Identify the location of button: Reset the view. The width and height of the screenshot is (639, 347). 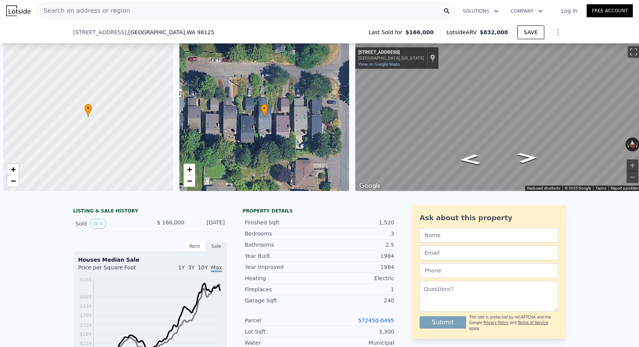
(632, 144).